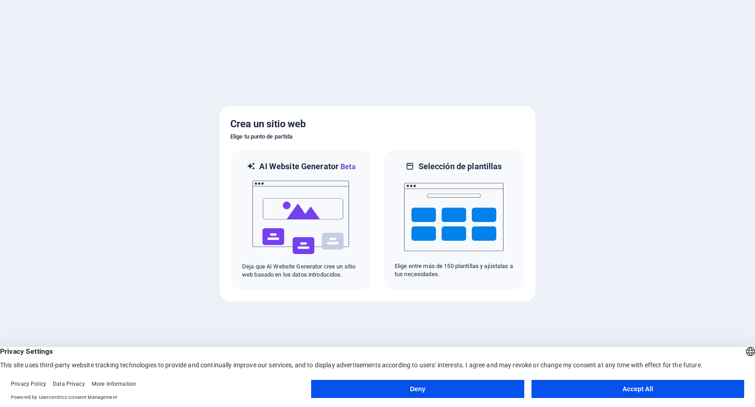 The width and height of the screenshot is (755, 407). I want to click on p: Elige entre más de 150 plantillas y ajústalas a tus necesidades., so click(454, 271).